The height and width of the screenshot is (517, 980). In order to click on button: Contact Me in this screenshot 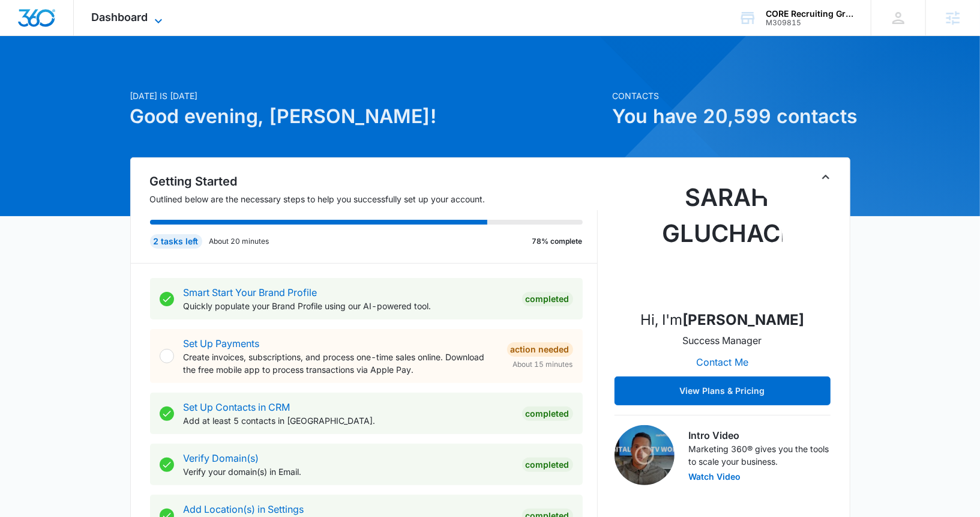, I will do `click(722, 362)`.